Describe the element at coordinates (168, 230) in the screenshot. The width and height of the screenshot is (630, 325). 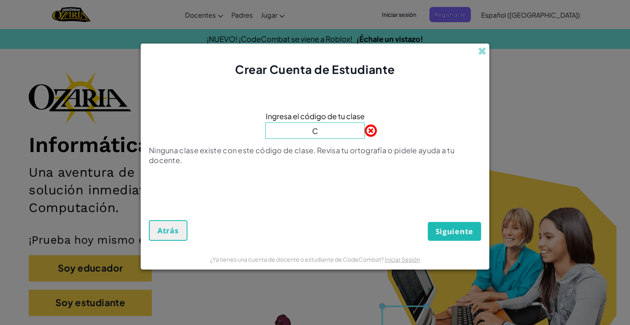
I see `span: Atrás` at that location.